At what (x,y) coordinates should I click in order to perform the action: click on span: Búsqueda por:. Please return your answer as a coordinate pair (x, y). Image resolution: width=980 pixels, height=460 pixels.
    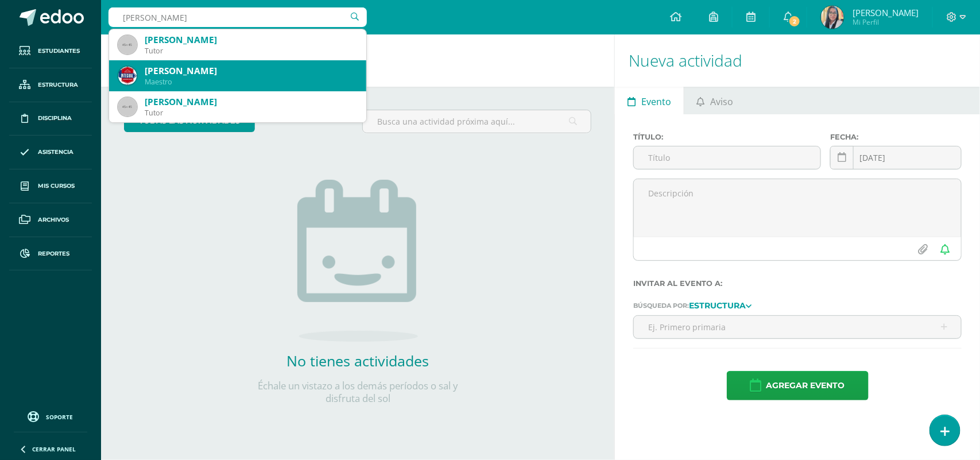
    Looking at the image, I should click on (661, 306).